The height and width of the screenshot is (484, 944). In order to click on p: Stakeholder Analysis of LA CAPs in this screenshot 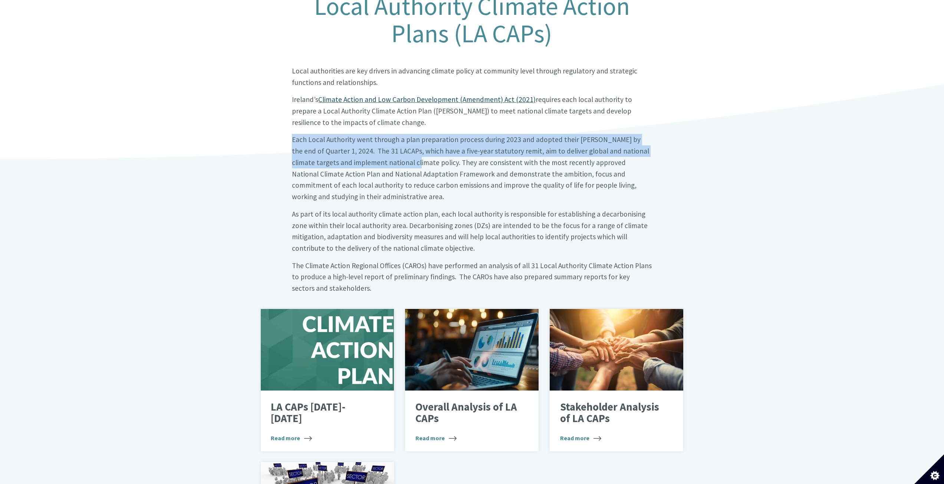, I will do `click(611, 413)`.